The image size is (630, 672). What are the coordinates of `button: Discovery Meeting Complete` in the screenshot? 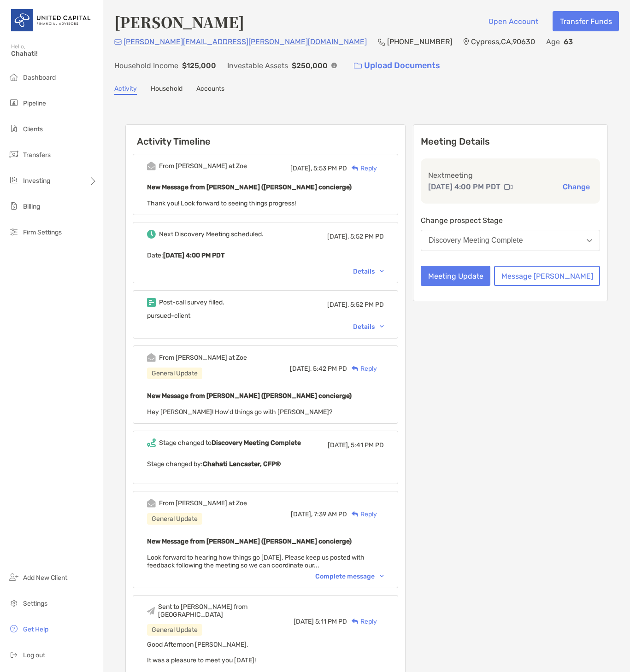 It's located at (510, 240).